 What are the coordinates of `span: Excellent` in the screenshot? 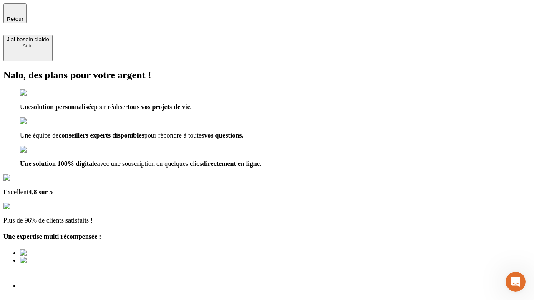 It's located at (16, 192).